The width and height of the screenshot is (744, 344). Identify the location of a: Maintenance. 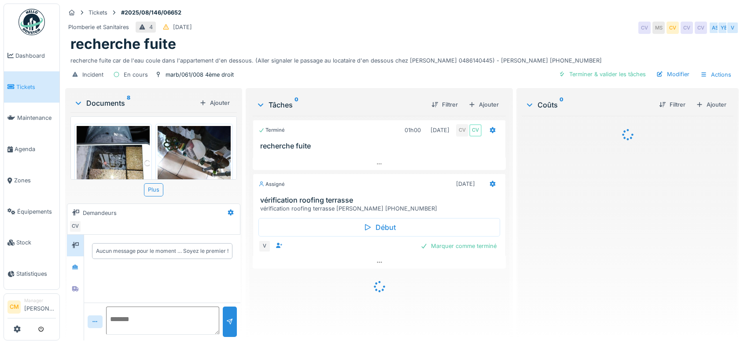
(32, 118).